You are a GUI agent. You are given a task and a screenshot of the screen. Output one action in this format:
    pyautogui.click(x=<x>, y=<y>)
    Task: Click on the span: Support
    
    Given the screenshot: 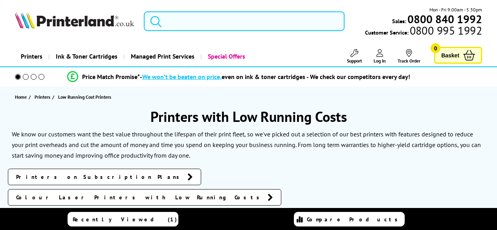 What is the action you would take?
    pyautogui.click(x=354, y=60)
    